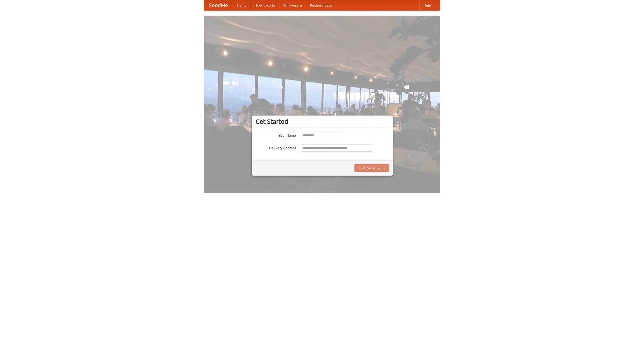 Image resolution: width=644 pixels, height=356 pixels. Describe the element at coordinates (242, 5) in the screenshot. I see `a: Home` at that location.